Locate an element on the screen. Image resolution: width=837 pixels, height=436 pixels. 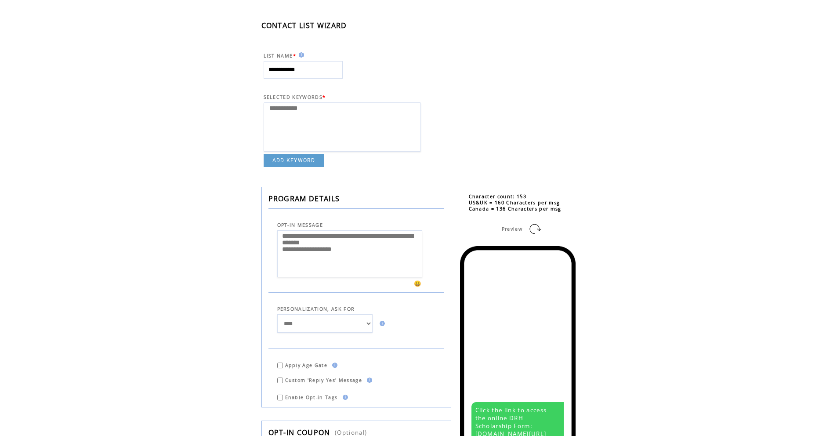
span: Custom 'Reply Yes' Message is located at coordinates (324, 380).